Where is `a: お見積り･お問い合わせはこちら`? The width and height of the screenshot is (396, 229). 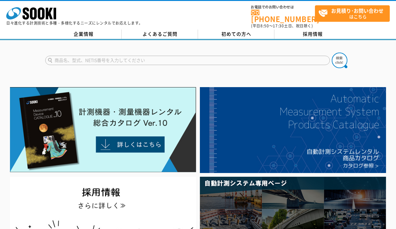
a: お見積り･お問い合わせはこちら is located at coordinates (352, 13).